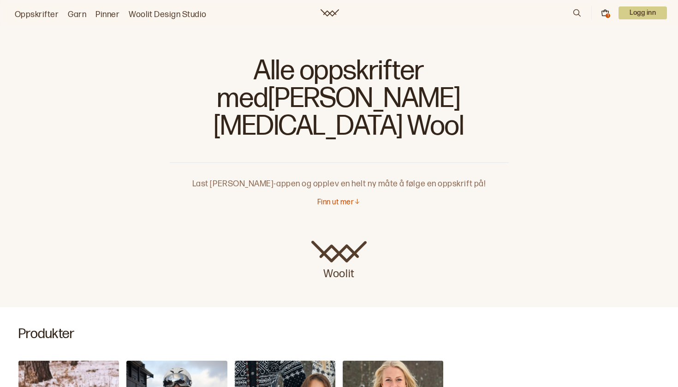 The image size is (678, 387). Describe the element at coordinates (608, 16) in the screenshot. I see `div: 1` at that location.